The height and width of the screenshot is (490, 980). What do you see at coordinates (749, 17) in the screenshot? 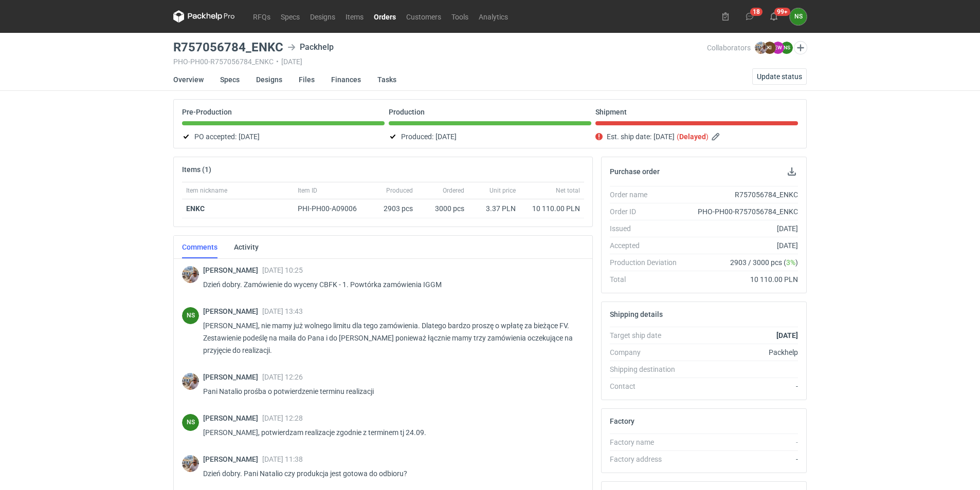
I see `button: 18` at bounding box center [749, 17].